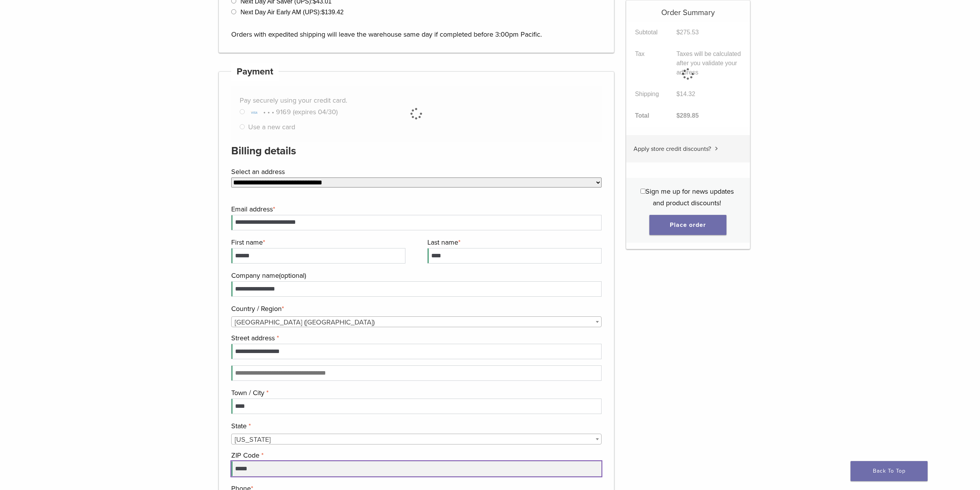 Image resolution: width=980 pixels, height=490 pixels. What do you see at coordinates (415, 171) in the screenshot?
I see `label: Select an address` at bounding box center [415, 171].